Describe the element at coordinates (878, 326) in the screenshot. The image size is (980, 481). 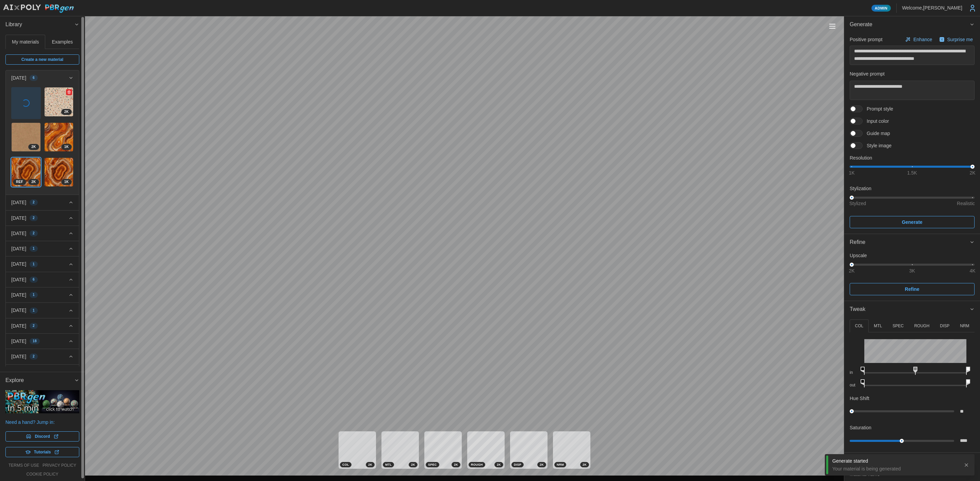
I see `p: MTL` at that location.